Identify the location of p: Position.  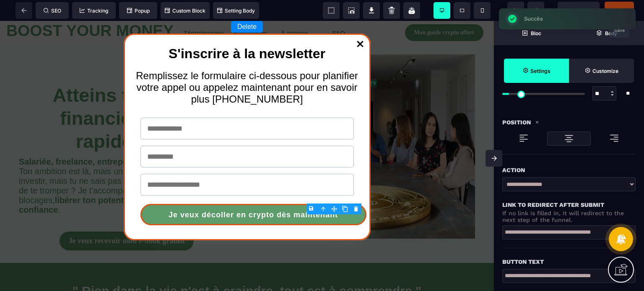
(517, 122).